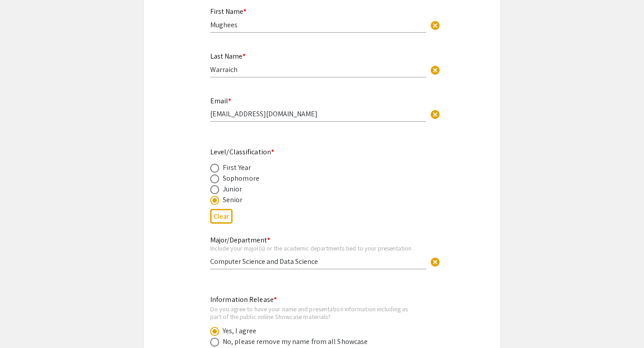  What do you see at coordinates (228, 11) in the screenshot?
I see `mat-label: First Name` at bounding box center [228, 11].